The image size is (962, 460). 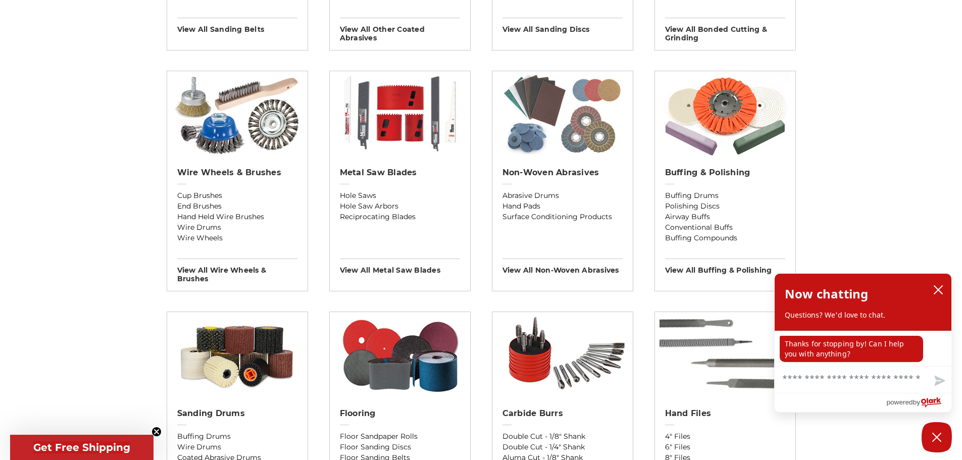 What do you see at coordinates (725, 447) in the screenshot?
I see `a: 6" Files` at bounding box center [725, 447].